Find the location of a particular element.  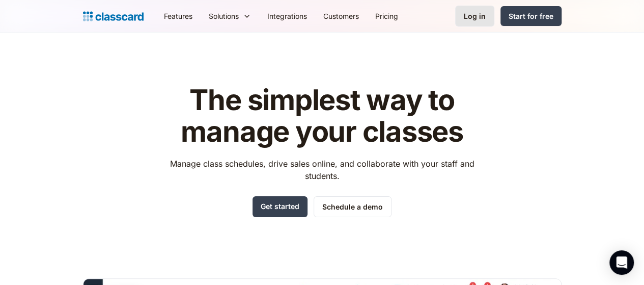

a: Schedule a demo is located at coordinates (353, 206).